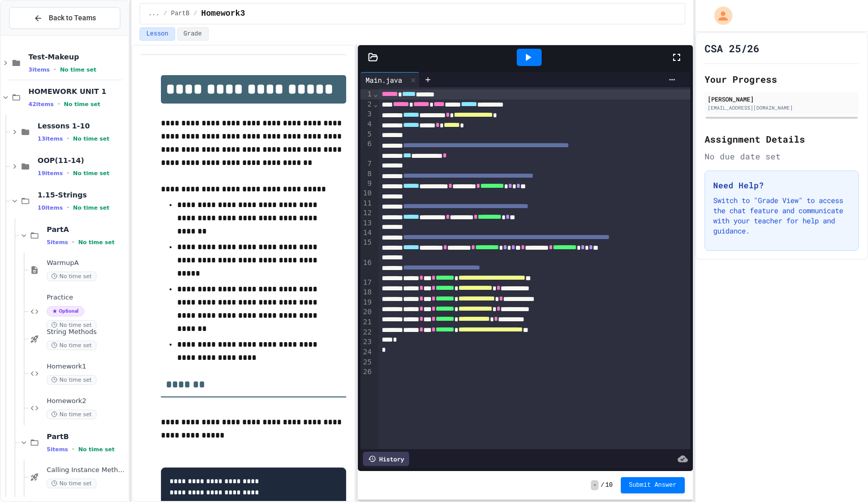  I want to click on div: 13, so click(366, 223).